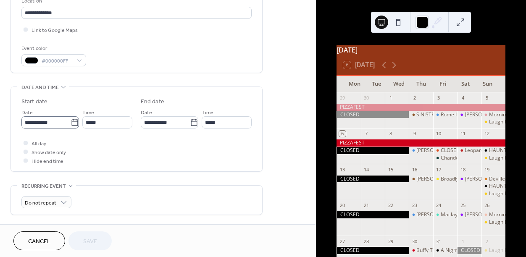 This screenshot has width=526, height=257. What do you see at coordinates (445, 179) in the screenshot?
I see `div: Broadly Speaking Coemdy Show with Deb & Charlie` at bounding box center [445, 179].